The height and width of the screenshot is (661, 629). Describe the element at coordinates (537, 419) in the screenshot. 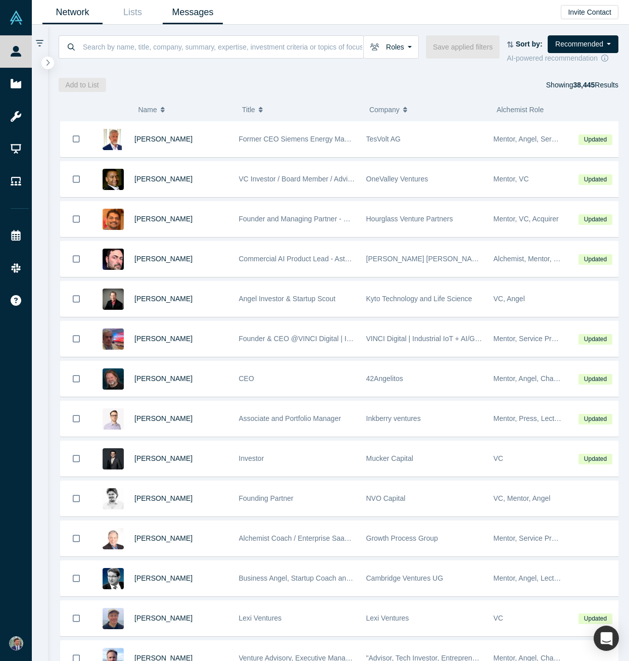

I see `span: Mentor, Press, Lecturer, VC` at that location.